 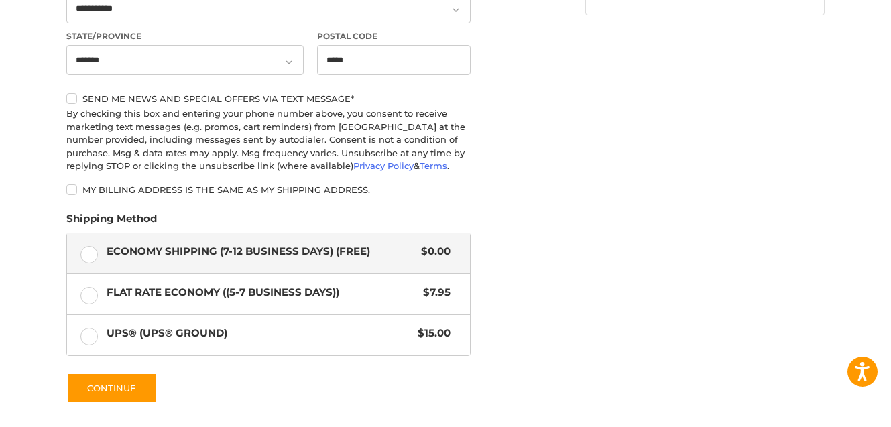 What do you see at coordinates (431, 333) in the screenshot?
I see `span: $15.00` at bounding box center [431, 333].